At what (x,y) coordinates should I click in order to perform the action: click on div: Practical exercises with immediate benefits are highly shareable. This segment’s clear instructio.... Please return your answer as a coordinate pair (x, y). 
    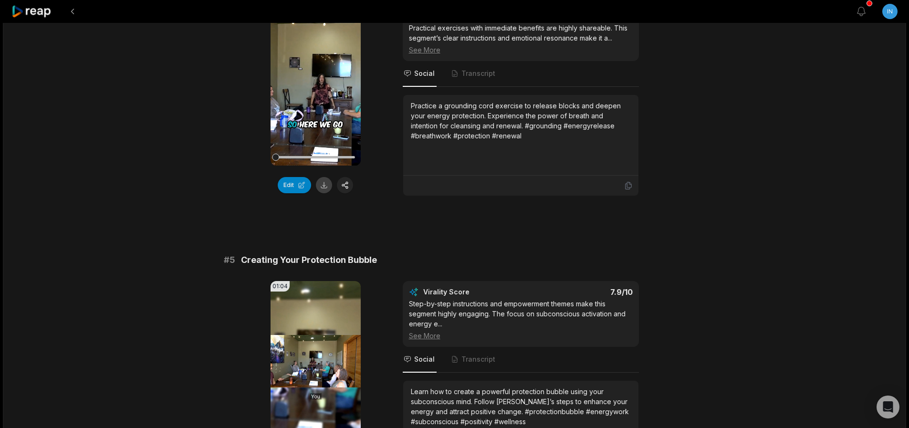
    Looking at the image, I should click on (521, 39).